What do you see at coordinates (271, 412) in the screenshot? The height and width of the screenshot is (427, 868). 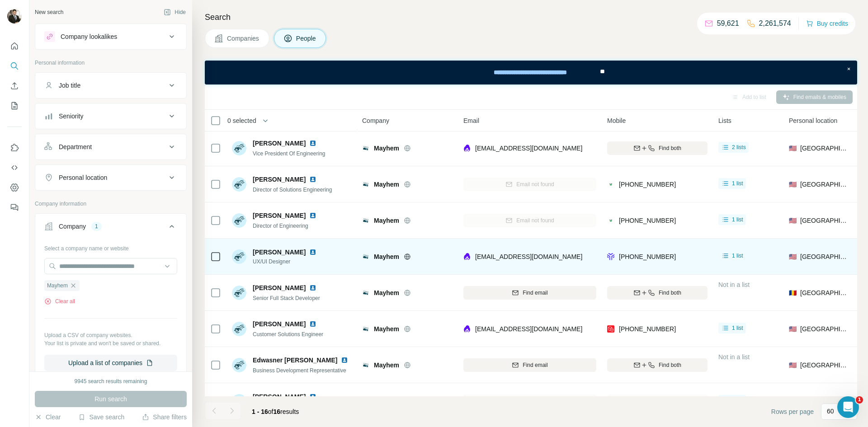 I see `span: of` at bounding box center [271, 412].